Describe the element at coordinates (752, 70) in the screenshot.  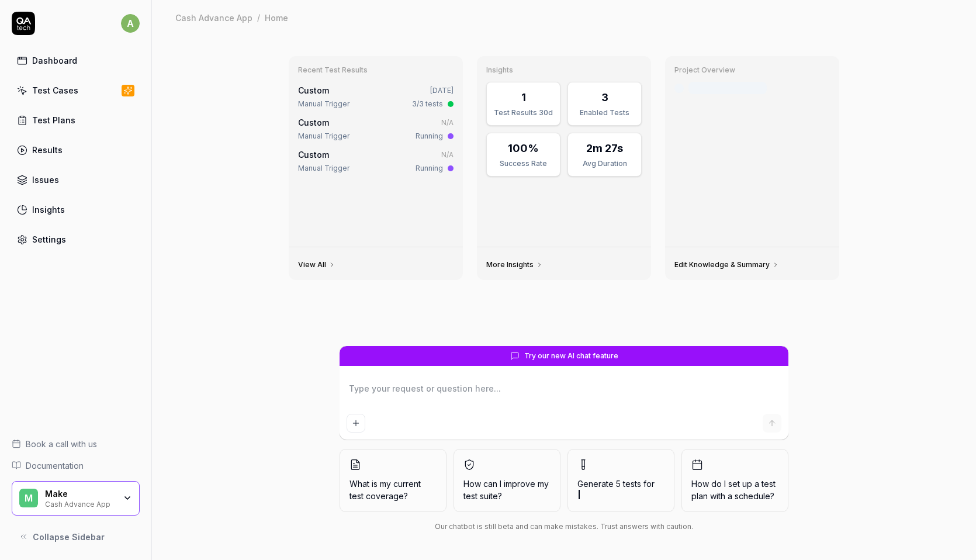
I see `h3: Project Overview` at that location.